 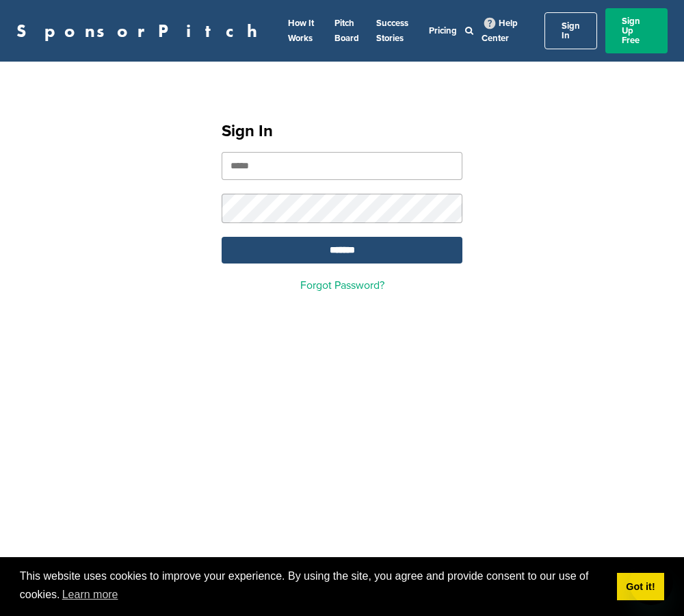 I want to click on h1: Sign In, so click(x=342, y=131).